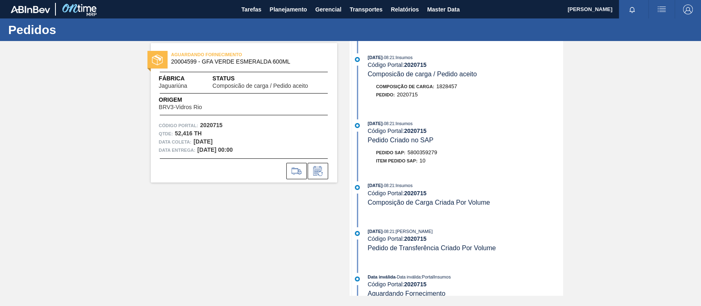 This screenshot has width=701, height=306. I want to click on span: 5800359279, so click(422, 152).